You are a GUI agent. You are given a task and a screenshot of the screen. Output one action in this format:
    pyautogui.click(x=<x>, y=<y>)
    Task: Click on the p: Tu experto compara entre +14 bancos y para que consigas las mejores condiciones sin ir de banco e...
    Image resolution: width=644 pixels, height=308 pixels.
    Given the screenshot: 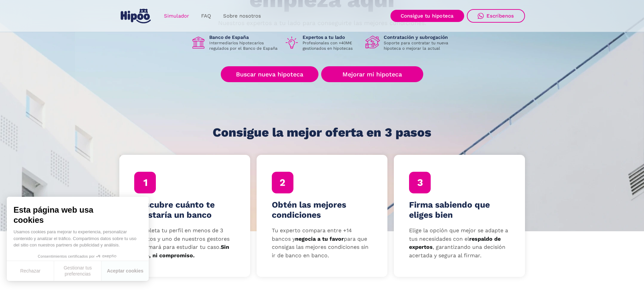 What is the action you would take?
    pyautogui.click(x=322, y=243)
    